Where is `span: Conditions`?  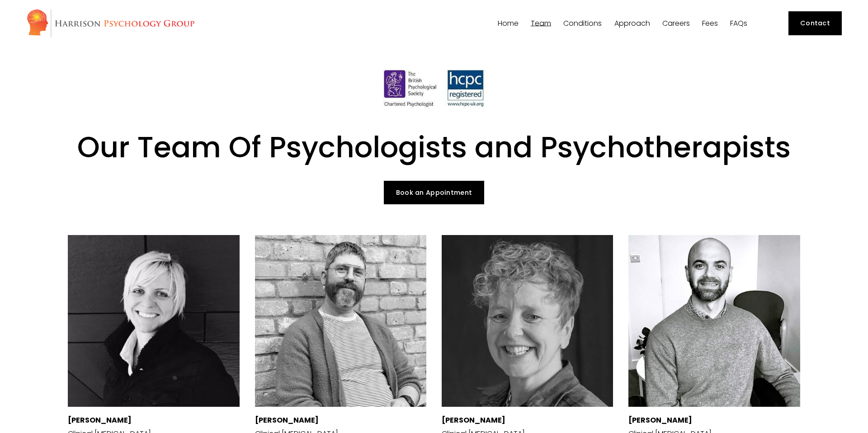 span: Conditions is located at coordinates (582, 23).